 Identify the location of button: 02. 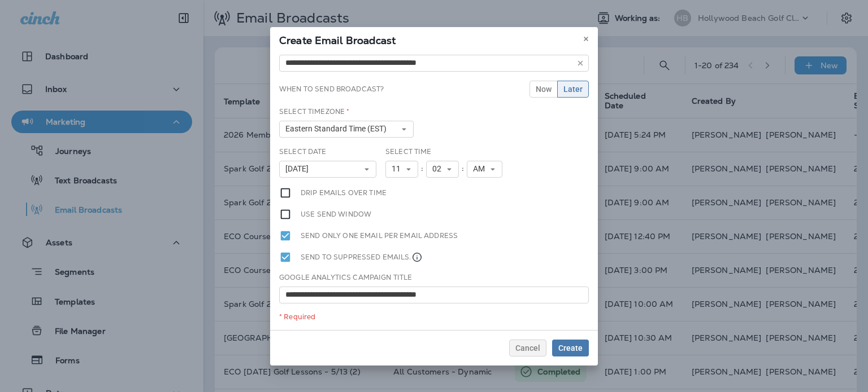
(442, 170).